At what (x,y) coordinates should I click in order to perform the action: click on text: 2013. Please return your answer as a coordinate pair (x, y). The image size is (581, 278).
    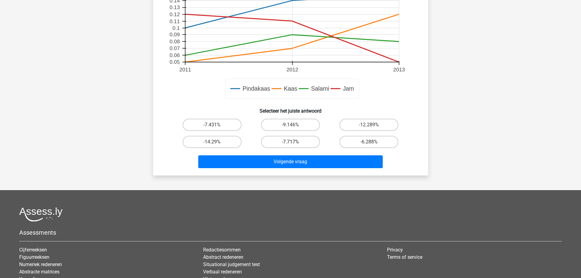
    Looking at the image, I should click on (399, 69).